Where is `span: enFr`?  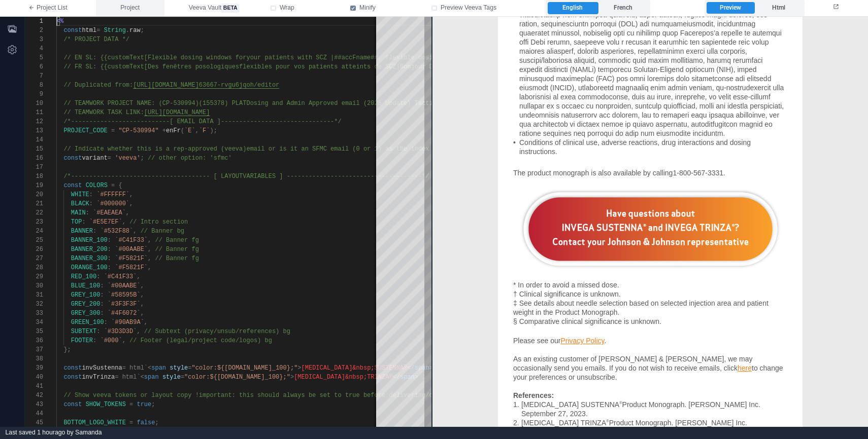 span: enFr is located at coordinates (173, 131).